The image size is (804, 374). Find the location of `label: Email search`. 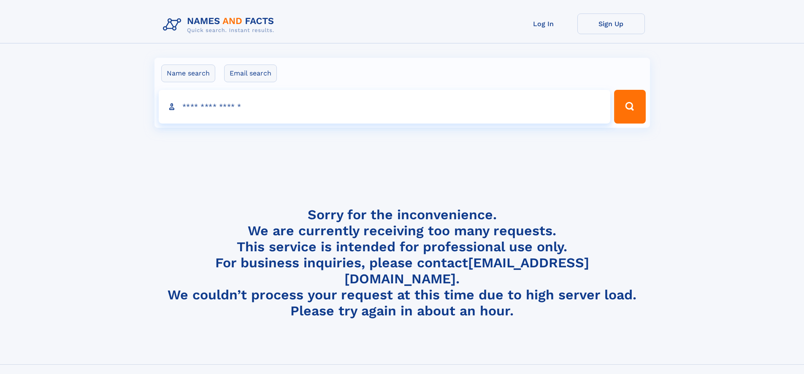

label: Email search is located at coordinates (250, 73).